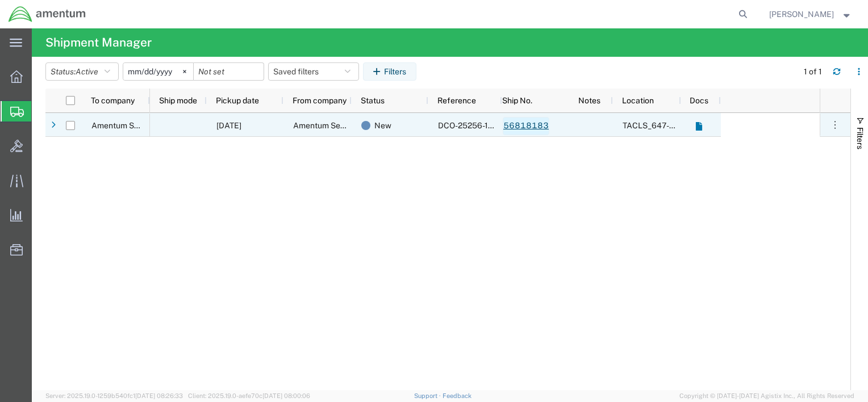 The height and width of the screenshot is (402, 868). Describe the element at coordinates (114, 396) in the screenshot. I see `span: Server: 2025.19.0-1259b540fc1` at that location.